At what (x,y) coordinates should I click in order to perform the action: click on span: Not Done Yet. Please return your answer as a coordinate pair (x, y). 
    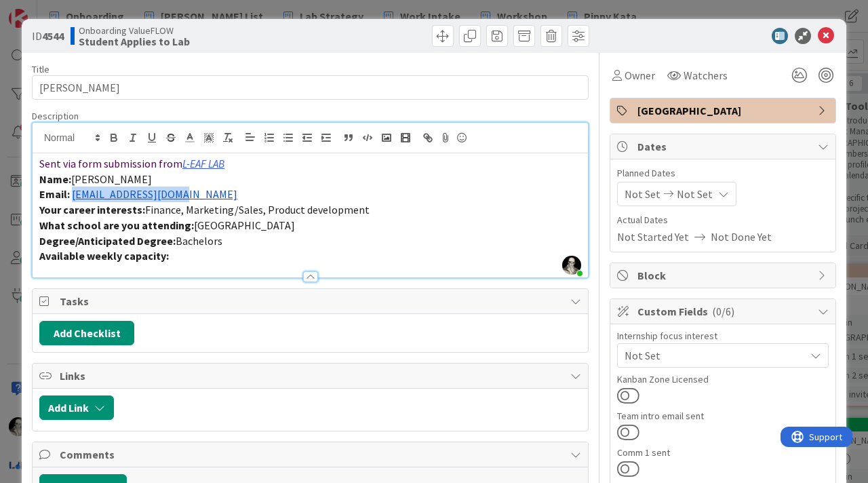
    Looking at the image, I should click on (741, 237).